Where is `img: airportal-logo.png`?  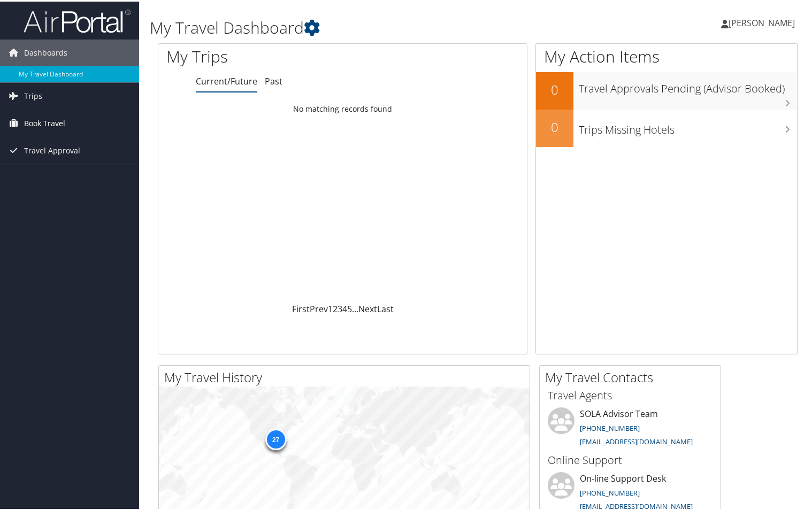
img: airportal-logo.png is located at coordinates (77, 19).